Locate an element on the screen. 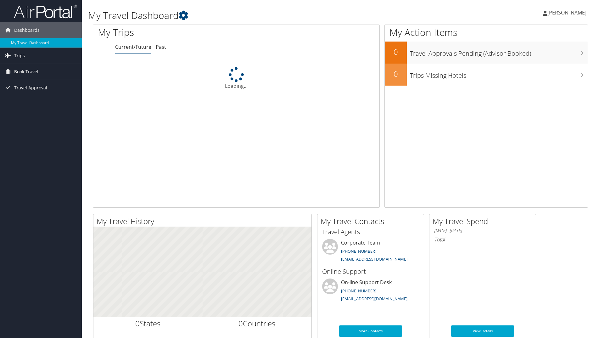 Image resolution: width=599 pixels, height=338 pixels. h1: My Travel Dashboard is located at coordinates (256, 15).